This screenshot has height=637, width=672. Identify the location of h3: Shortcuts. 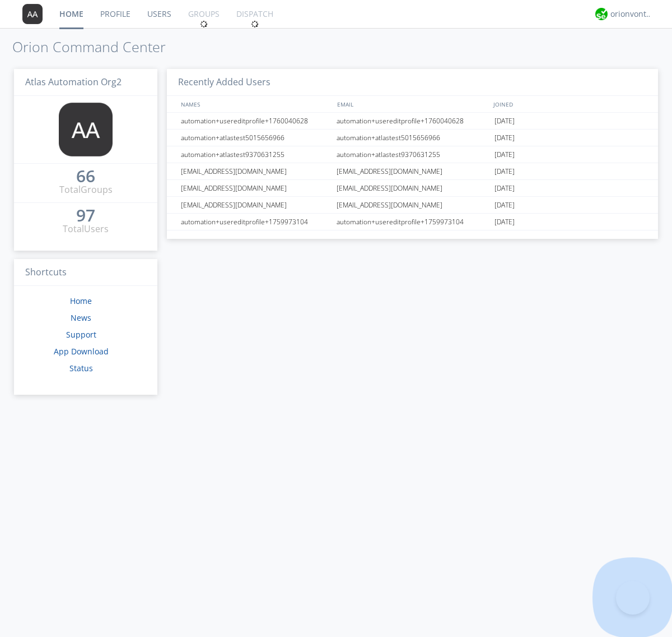
(86, 273).